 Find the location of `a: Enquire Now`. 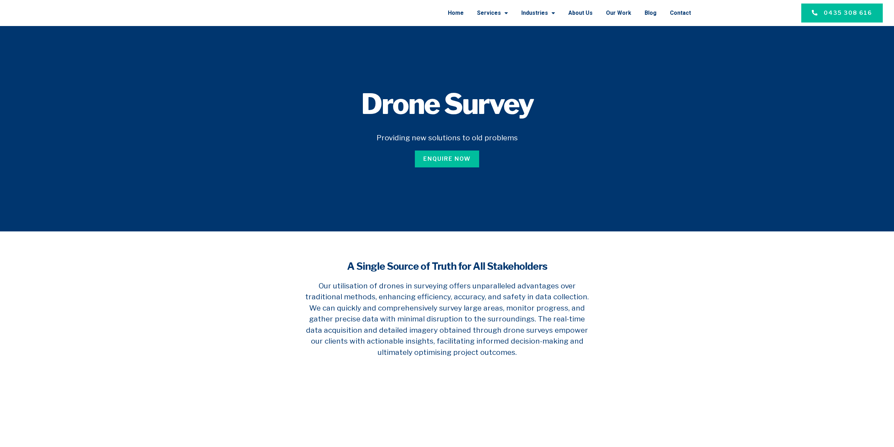

a: Enquire Now is located at coordinates (447, 159).